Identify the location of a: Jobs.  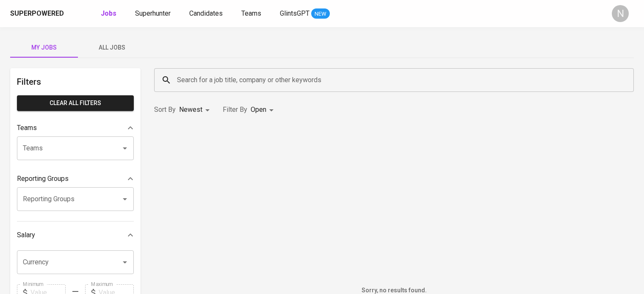
(109, 14).